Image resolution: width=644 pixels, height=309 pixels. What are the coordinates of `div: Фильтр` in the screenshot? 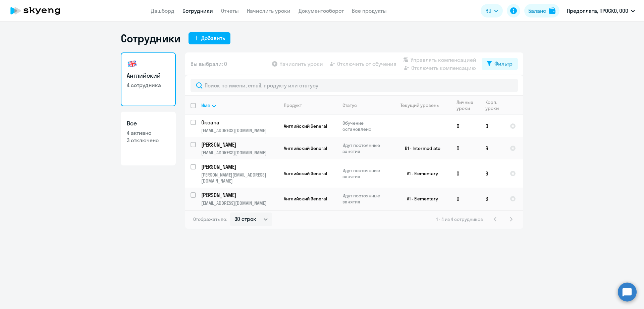 It's located at (504, 64).